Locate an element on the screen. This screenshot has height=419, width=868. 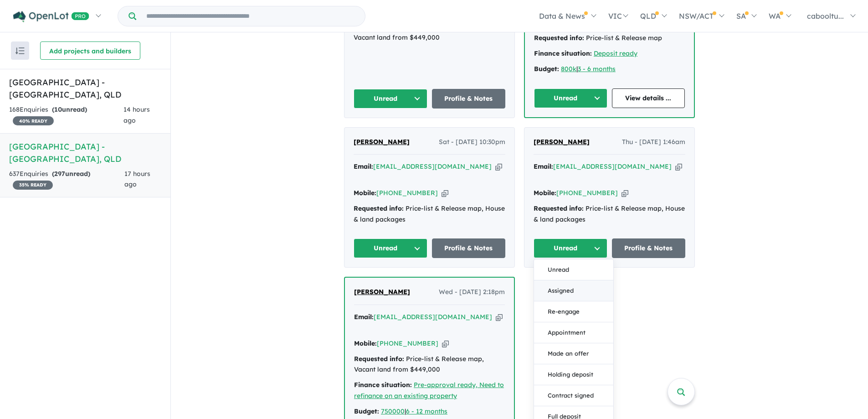
a: 6 - 12 months is located at coordinates (427, 412).